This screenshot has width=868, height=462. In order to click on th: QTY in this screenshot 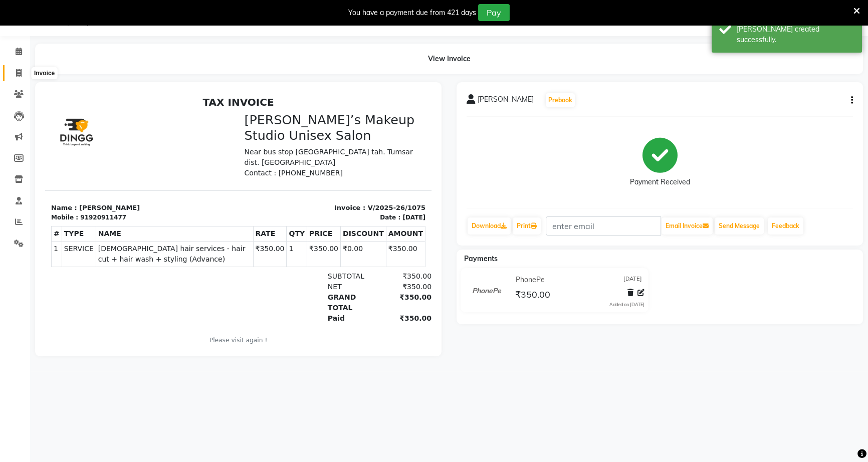, I will do `click(252, 142)`.